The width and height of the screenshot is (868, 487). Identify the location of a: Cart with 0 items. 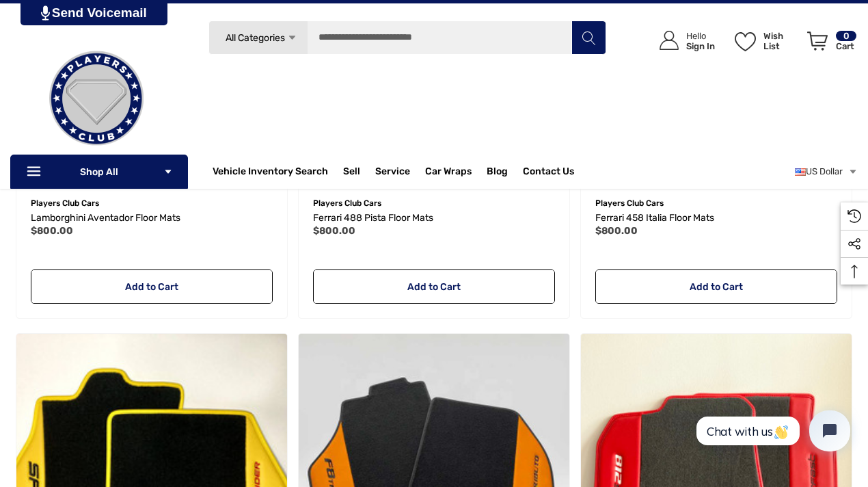
(828, 44).